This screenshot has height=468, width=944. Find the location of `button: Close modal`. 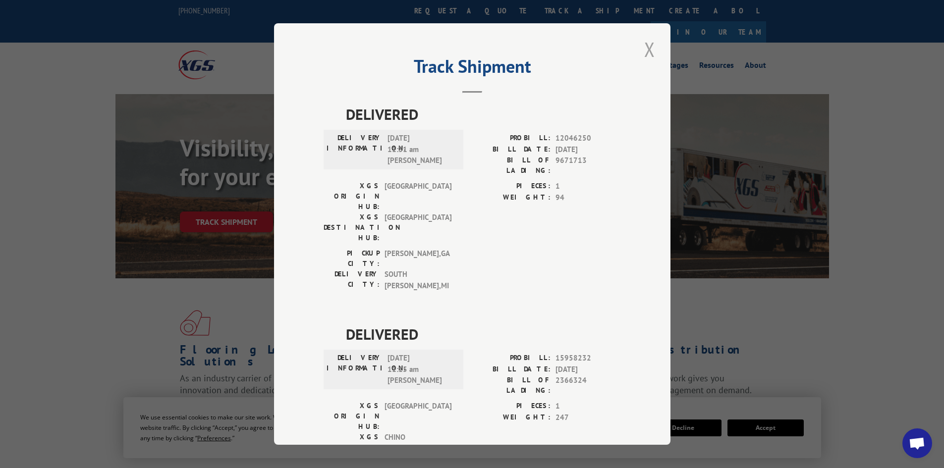

button: Close modal is located at coordinates (650, 49).